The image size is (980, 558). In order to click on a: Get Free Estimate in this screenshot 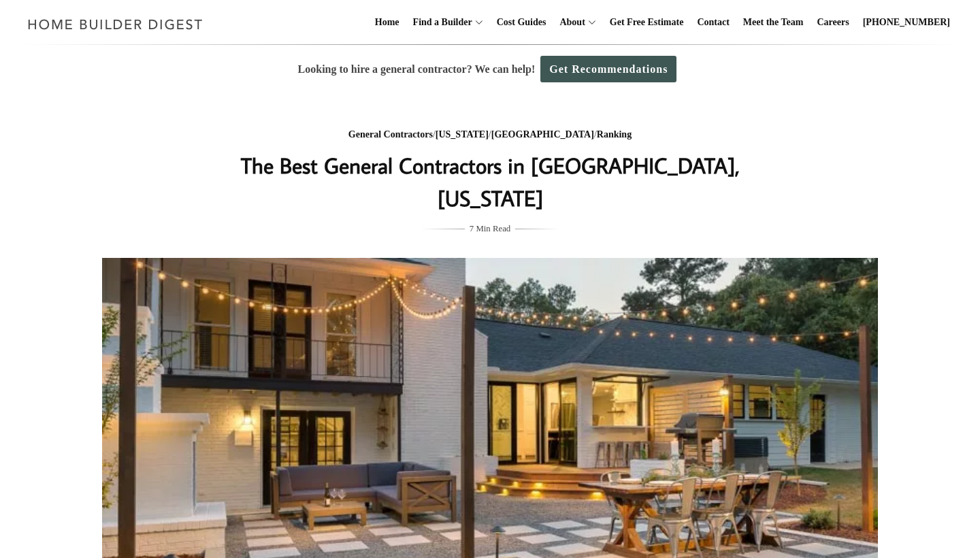, I will do `click(646, 22)`.